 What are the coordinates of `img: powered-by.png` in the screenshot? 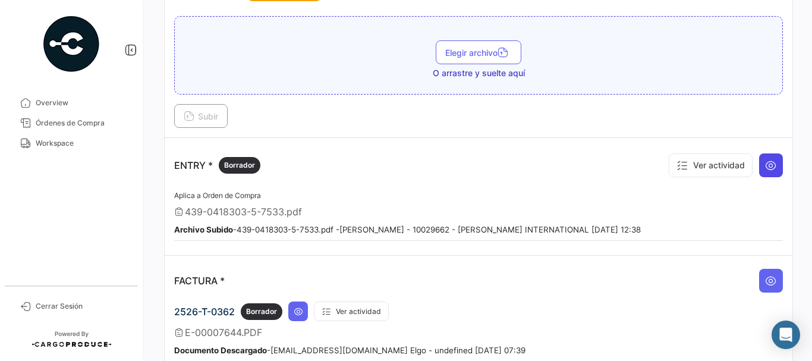 It's located at (71, 44).